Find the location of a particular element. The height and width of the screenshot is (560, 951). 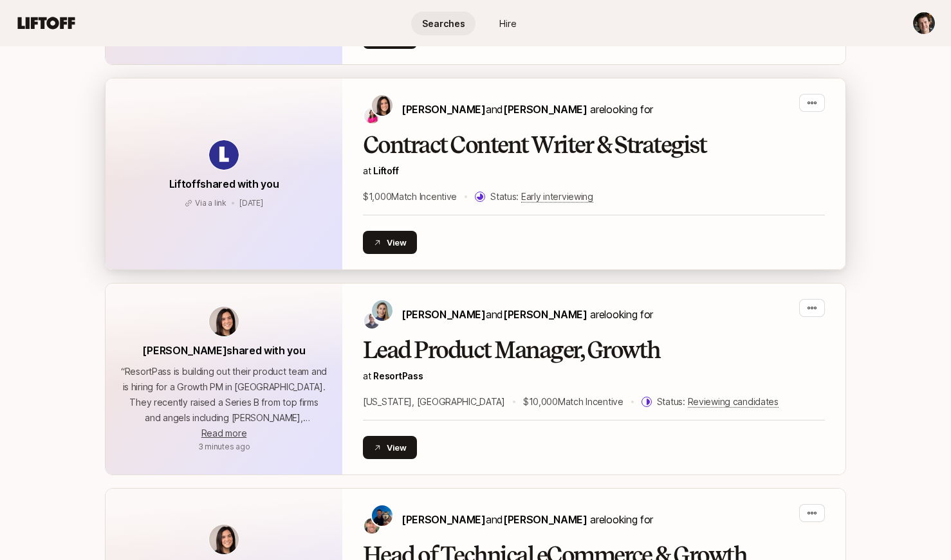

p: “ ResortPass is building out their product team and is hiring for a Growth PM in [GEOGRAPHIC_DATA... is located at coordinates (224, 395).